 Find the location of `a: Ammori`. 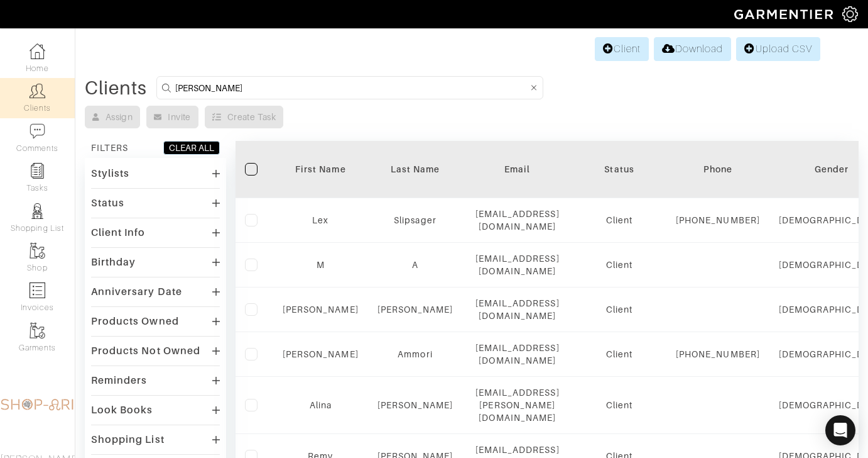

a: Ammori is located at coordinates (415, 354).